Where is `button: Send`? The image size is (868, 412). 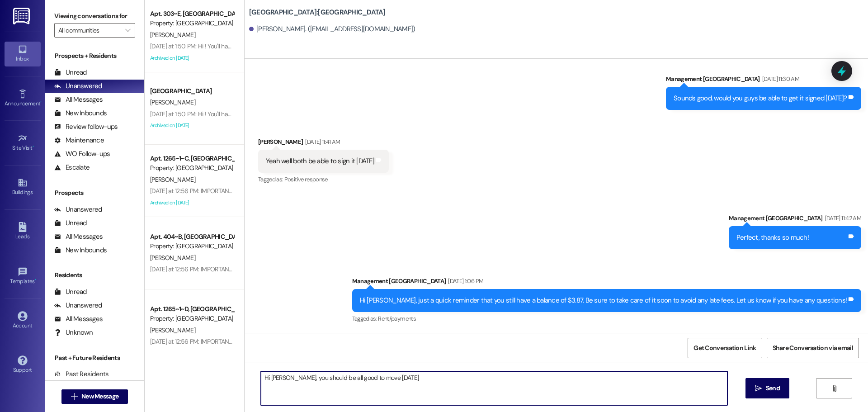 button: Send is located at coordinates (767, 388).